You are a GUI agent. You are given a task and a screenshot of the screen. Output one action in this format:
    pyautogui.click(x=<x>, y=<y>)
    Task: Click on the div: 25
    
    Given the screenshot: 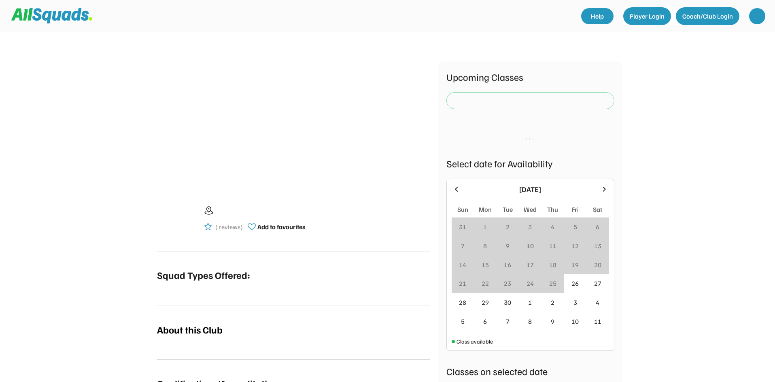 What is the action you would take?
    pyautogui.click(x=552, y=284)
    